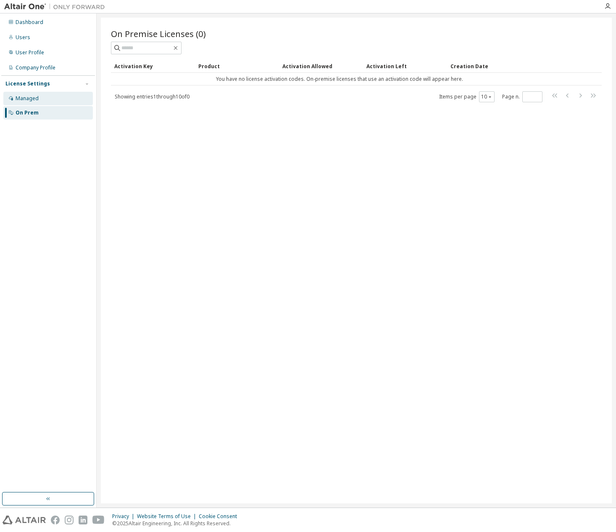  What do you see at coordinates (30, 53) in the screenshot?
I see `div: User Profile` at bounding box center [30, 53].